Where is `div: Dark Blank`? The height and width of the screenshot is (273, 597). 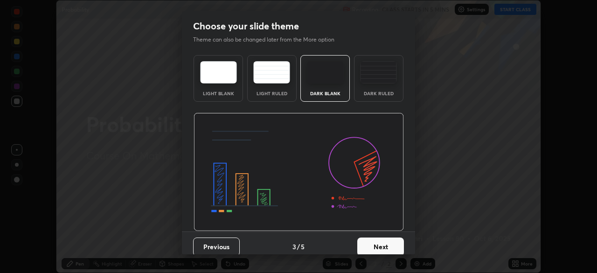 div: Dark Blank is located at coordinates (325, 93).